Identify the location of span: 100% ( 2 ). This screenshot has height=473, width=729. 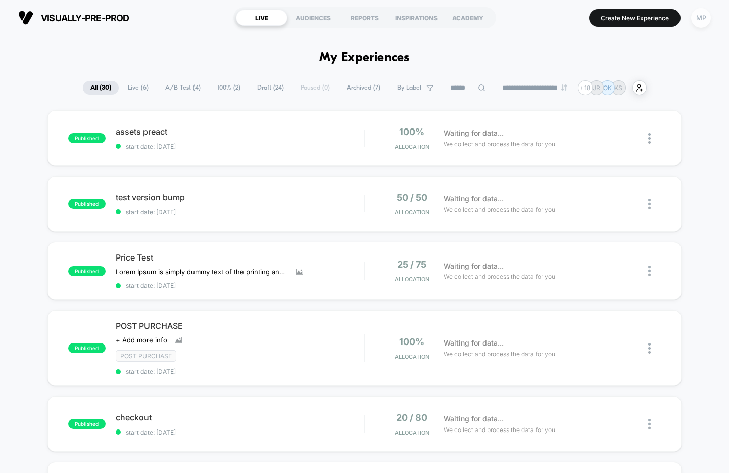
(229, 87).